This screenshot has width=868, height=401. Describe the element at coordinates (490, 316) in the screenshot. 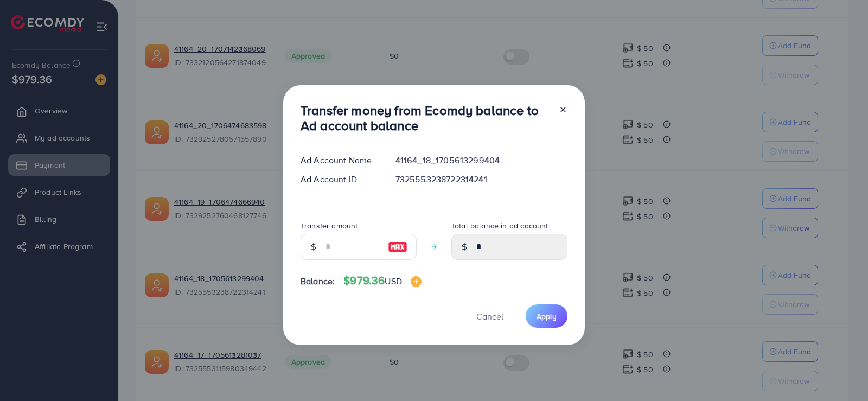

I see `button: Cancel` at that location.